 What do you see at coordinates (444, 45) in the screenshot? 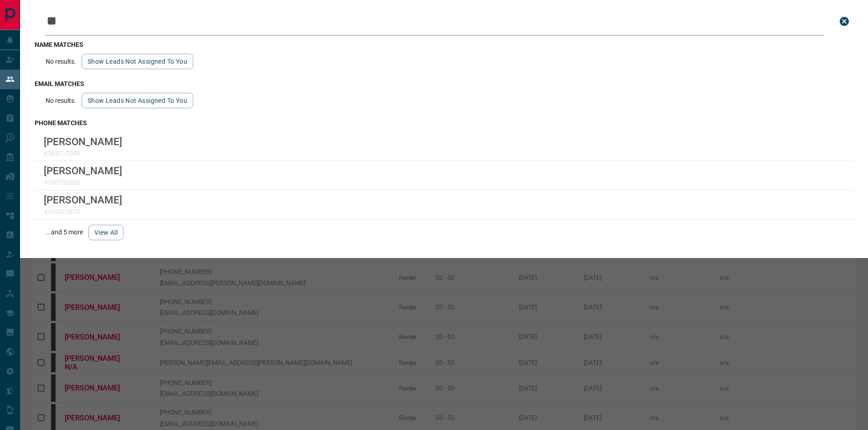
I see `h3: name matches` at bounding box center [444, 45].